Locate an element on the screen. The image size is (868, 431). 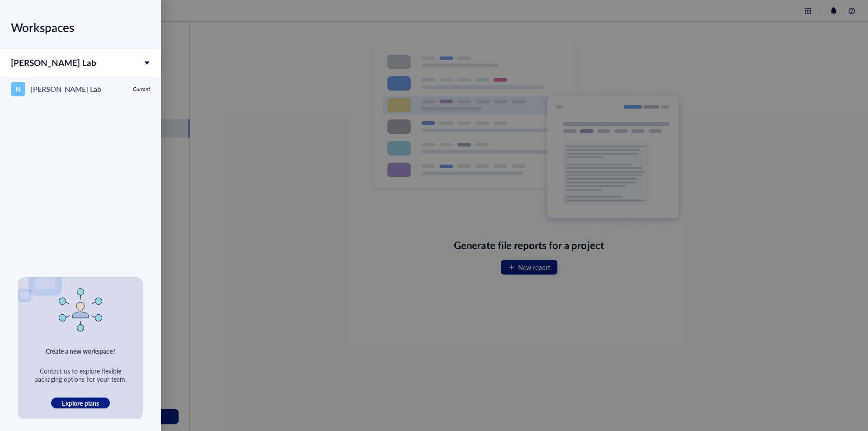
img: New workspace is located at coordinates (80, 310).